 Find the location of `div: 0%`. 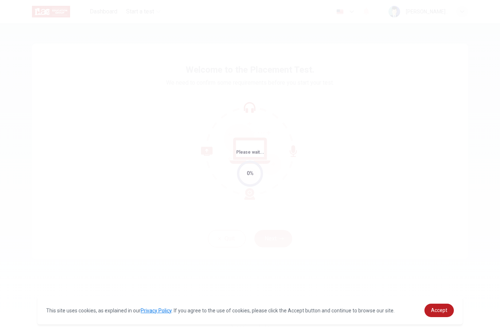

div: 0% is located at coordinates (250, 173).